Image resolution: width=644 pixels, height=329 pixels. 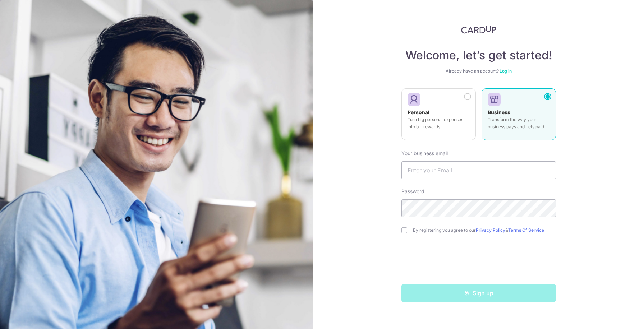 What do you see at coordinates (413, 192) in the screenshot?
I see `label: Password` at bounding box center [413, 192].